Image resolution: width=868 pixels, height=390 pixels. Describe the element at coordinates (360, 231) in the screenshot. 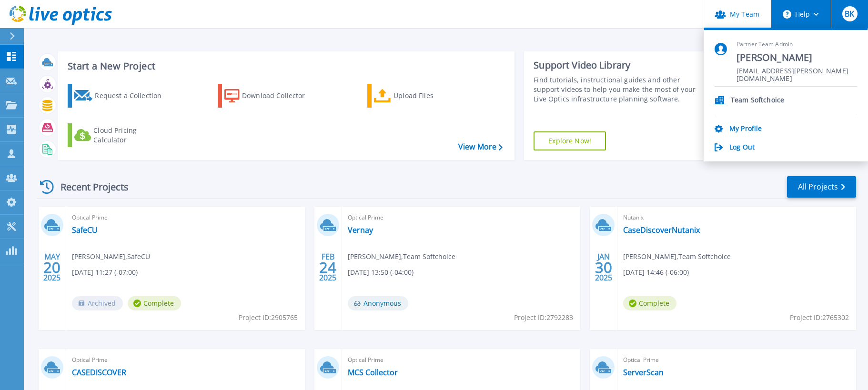

I see `a: Vernay` at that location.